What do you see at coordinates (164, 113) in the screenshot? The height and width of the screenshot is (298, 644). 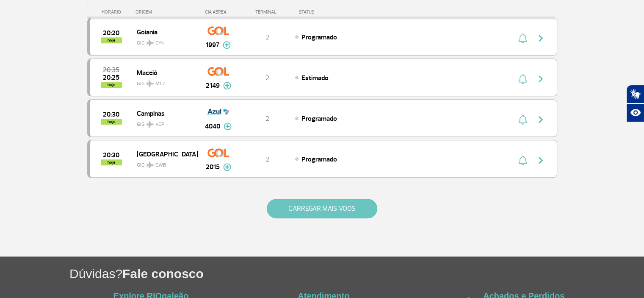 I see `span: Campinas` at bounding box center [164, 113].